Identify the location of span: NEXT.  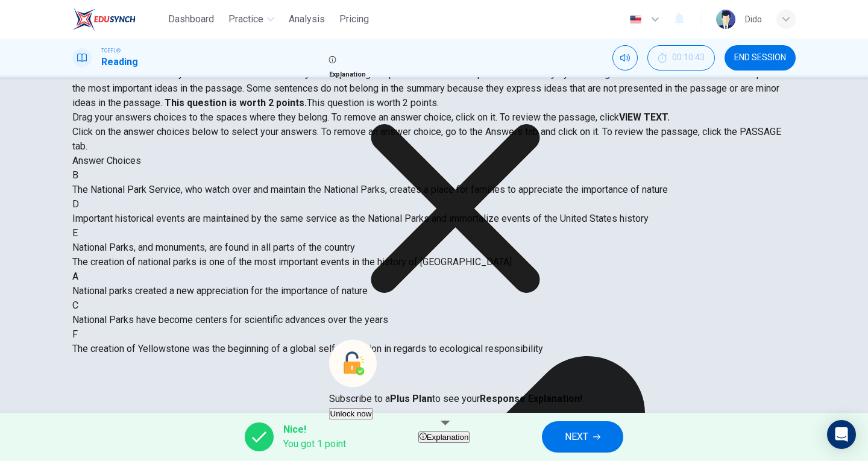
(576, 437).